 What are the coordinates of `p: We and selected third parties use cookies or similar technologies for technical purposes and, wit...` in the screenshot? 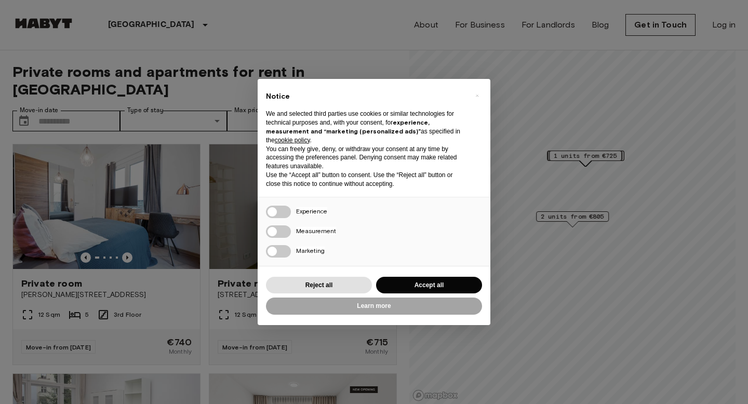 It's located at (366, 127).